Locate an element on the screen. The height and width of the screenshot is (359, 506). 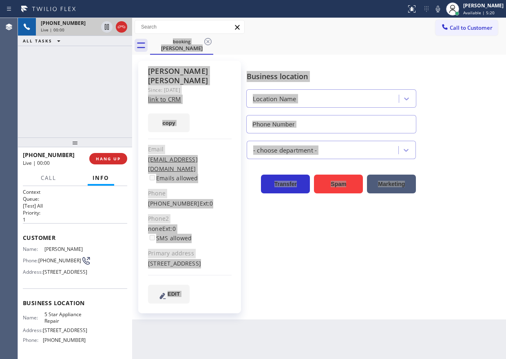
div: Primary address is located at coordinates (190, 253).